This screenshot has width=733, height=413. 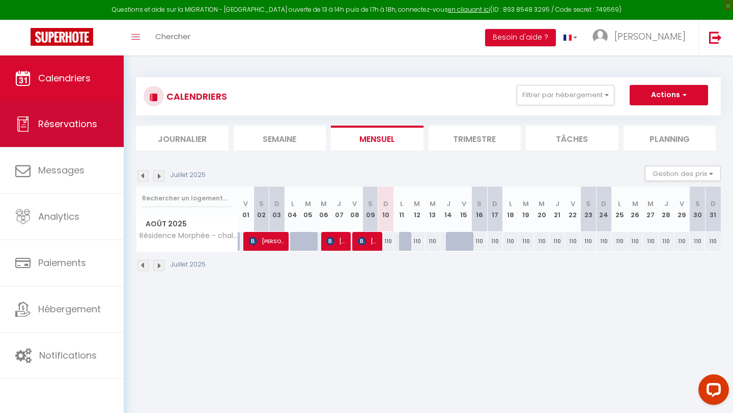 I want to click on th: 20, so click(x=541, y=209).